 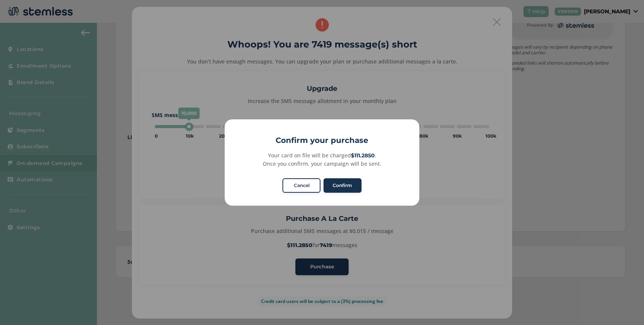 I want to click on button: Confirm, so click(x=342, y=186).